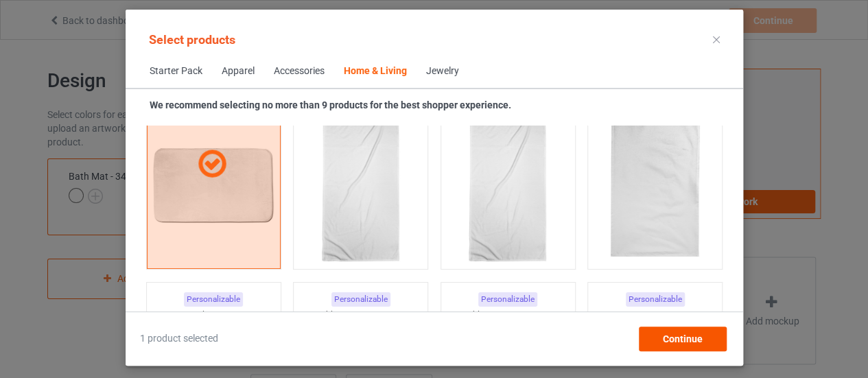  Describe the element at coordinates (682, 339) in the screenshot. I see `span: Continue` at that location.